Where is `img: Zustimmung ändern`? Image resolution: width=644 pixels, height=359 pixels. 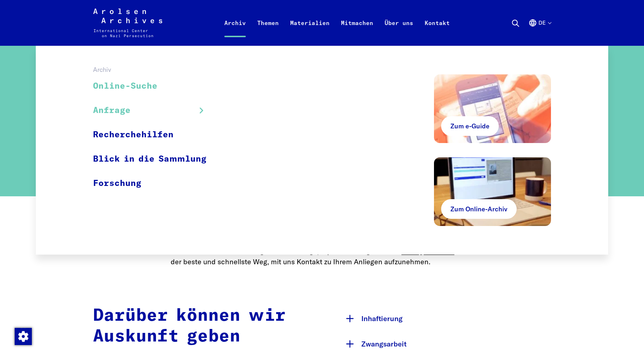
img: Zustimmung ändern is located at coordinates (23, 336).